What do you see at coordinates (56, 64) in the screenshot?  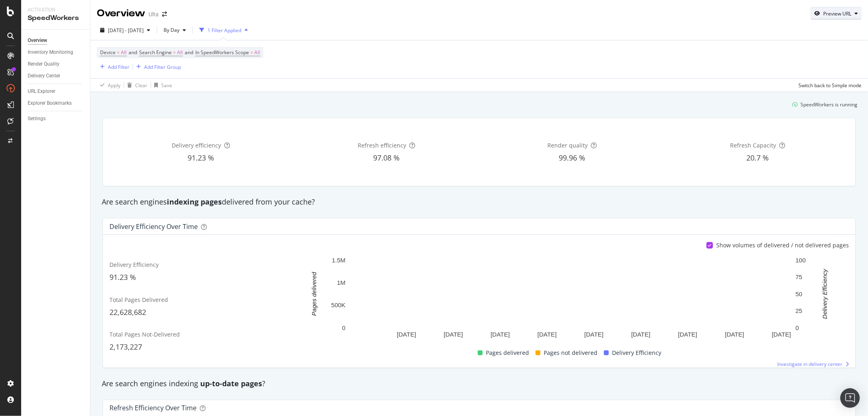 I see `a: Render Quality` at bounding box center [56, 64].